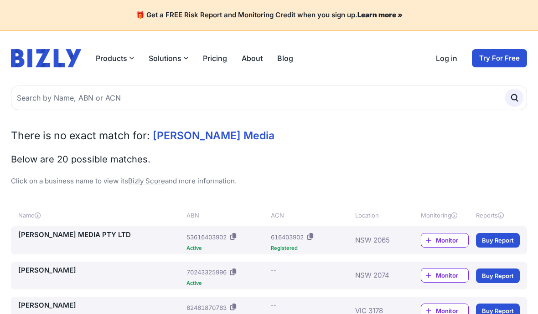  I want to click on a: Bizly Score, so click(146, 181).